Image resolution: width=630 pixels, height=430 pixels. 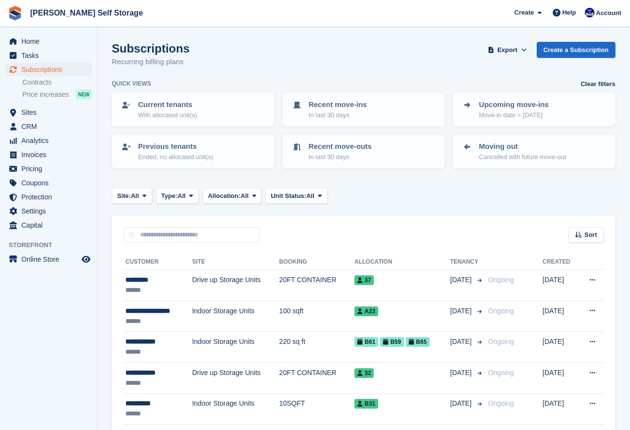 What do you see at coordinates (507, 50) in the screenshot?
I see `button: Export` at bounding box center [507, 50].